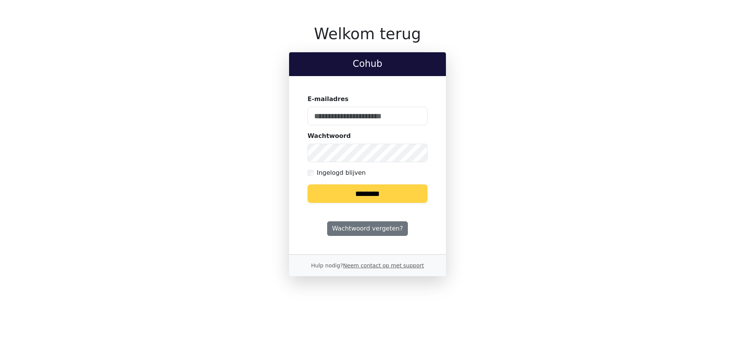  I want to click on a: Neem contact op met support, so click(383, 266).